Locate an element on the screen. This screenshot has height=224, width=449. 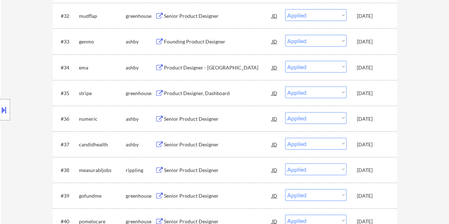
div: mudflap is located at coordinates (102, 16).